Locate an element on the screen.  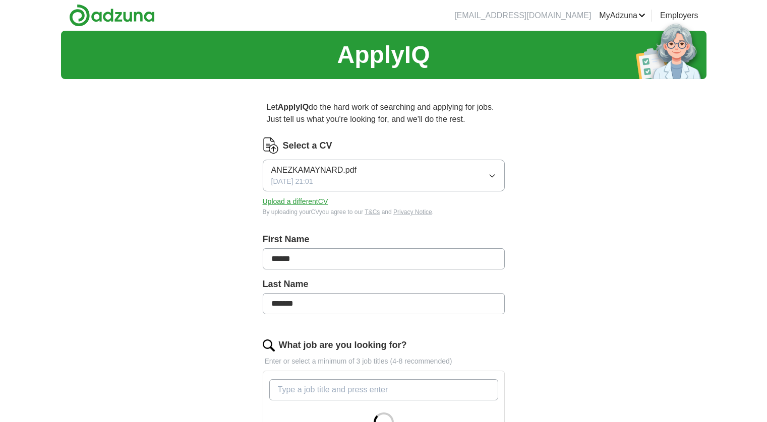
label: What job are you looking for? is located at coordinates (343, 345).